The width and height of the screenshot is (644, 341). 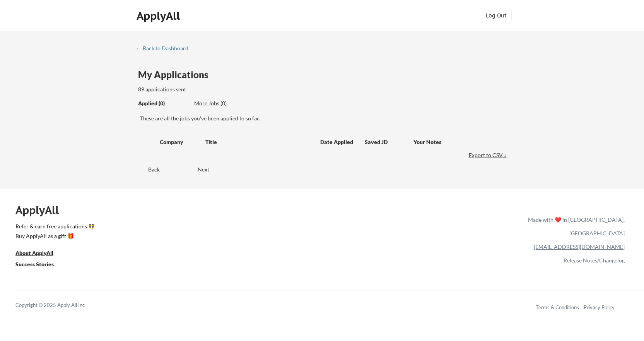 I want to click on div: Export to CSV ↓, so click(x=488, y=155).